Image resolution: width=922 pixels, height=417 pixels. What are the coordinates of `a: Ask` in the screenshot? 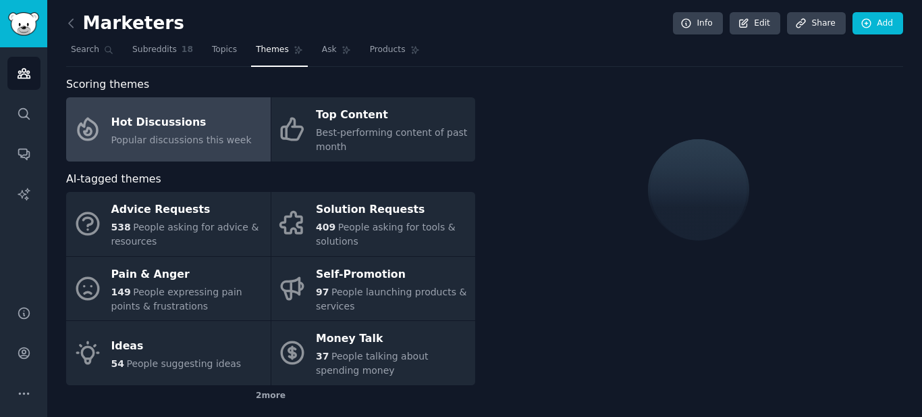 It's located at (336, 53).